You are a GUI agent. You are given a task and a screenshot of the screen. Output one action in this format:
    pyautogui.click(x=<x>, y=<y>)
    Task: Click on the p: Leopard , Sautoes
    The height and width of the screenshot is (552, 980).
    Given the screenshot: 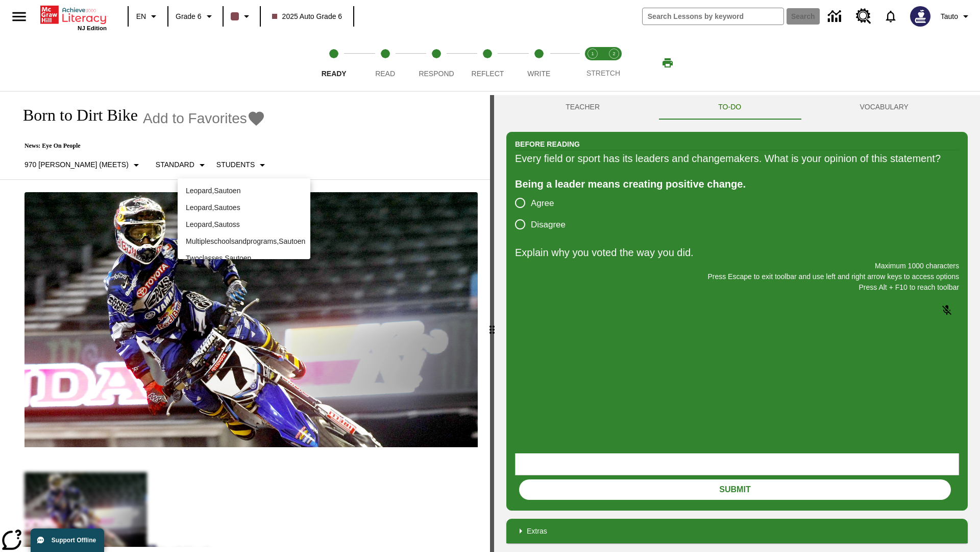 What is the action you would take?
    pyautogui.click(x=245, y=207)
    